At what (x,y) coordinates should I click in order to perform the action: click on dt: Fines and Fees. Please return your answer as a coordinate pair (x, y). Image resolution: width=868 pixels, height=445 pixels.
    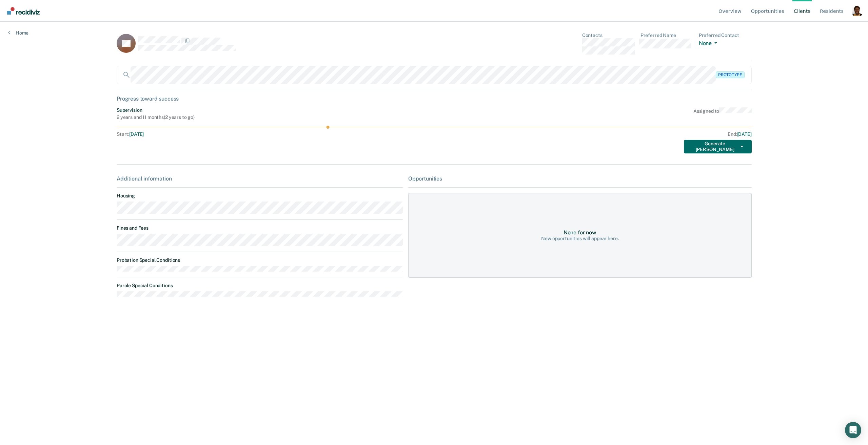
    Looking at the image, I should click on (260, 228).